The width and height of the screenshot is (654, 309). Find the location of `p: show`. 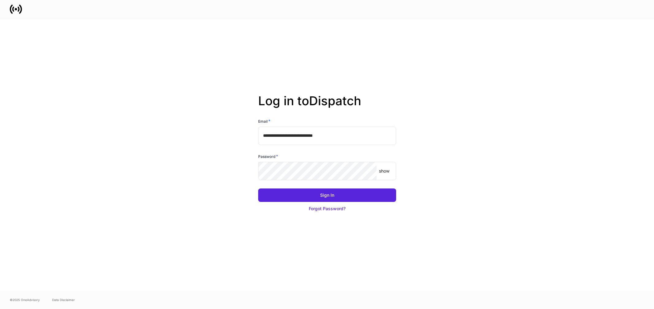

p: show is located at coordinates (384, 171).